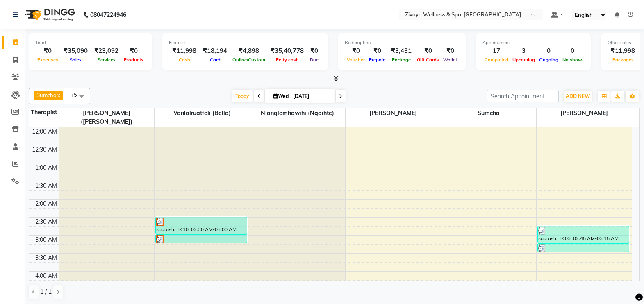 The height and width of the screenshot is (304, 644). I want to click on span: Due, so click(314, 60).